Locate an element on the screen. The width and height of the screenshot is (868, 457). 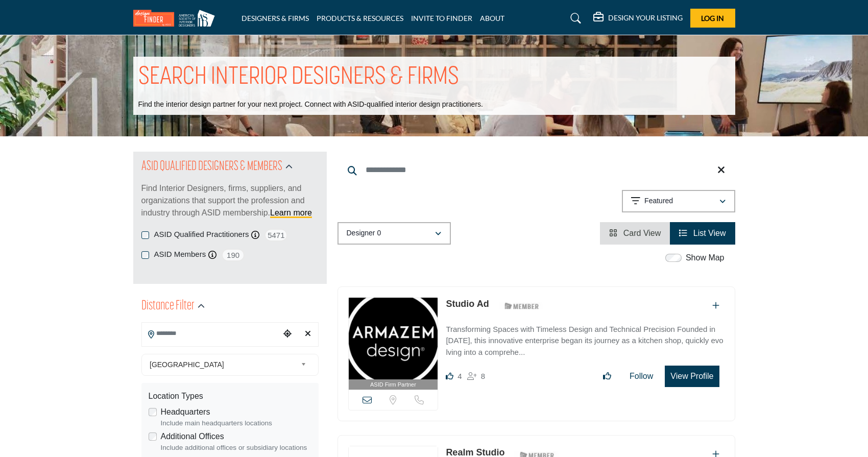
label: ASID Qualified Practitioners is located at coordinates (202, 234).